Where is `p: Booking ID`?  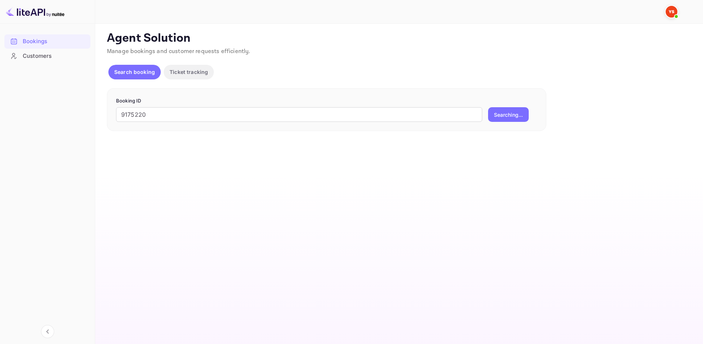
p: Booking ID is located at coordinates (326, 101).